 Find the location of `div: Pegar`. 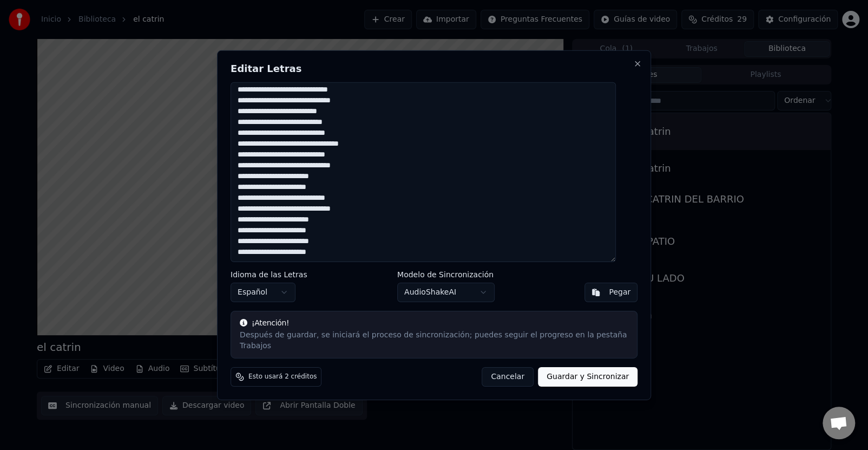

div: Pegar is located at coordinates (620, 293).